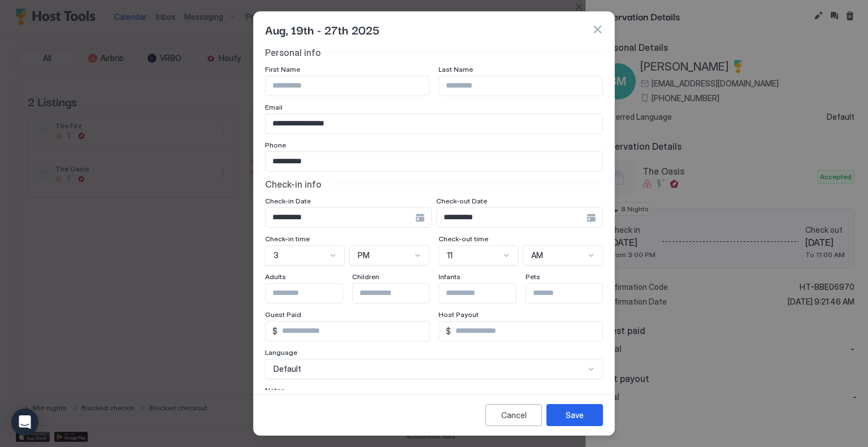 The image size is (868, 447). I want to click on span: Adults, so click(275, 277).